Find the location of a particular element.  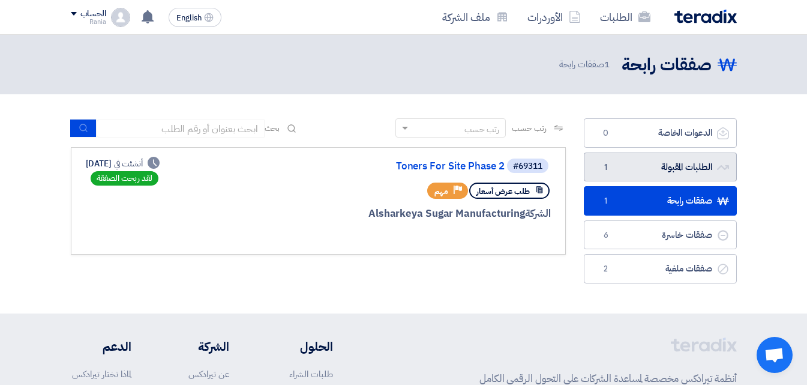

a: الأوردرات is located at coordinates (554, 17).